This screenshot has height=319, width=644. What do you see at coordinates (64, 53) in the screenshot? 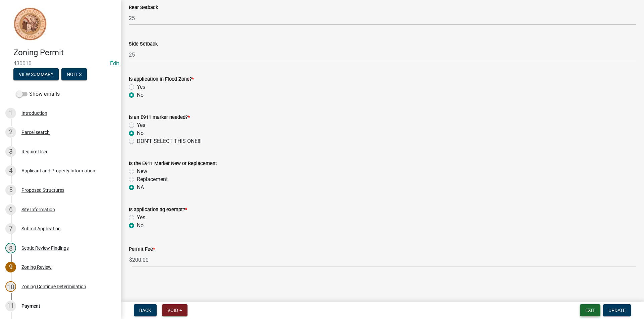
I see `h4: Zoning Permit` at bounding box center [64, 53].